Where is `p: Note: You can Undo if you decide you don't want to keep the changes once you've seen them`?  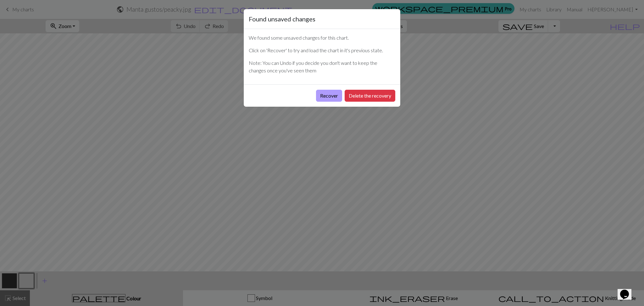 p: Note: You can Undo if you decide you don't want to keep the changes once you've seen them is located at coordinates (322, 67).